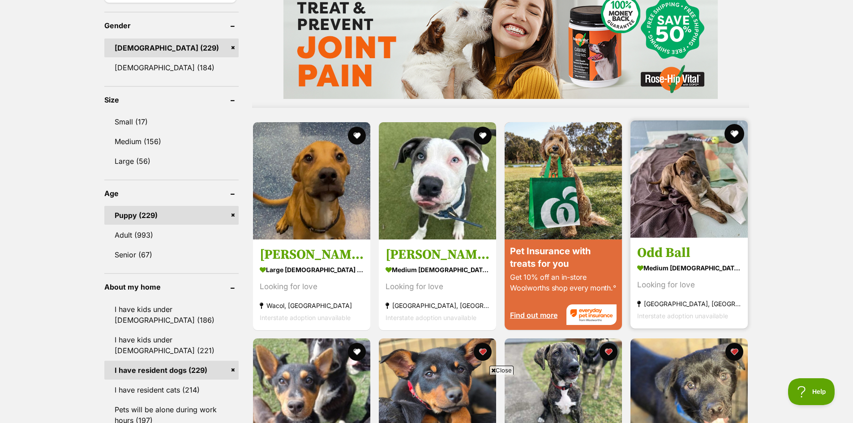  Describe the element at coordinates (172, 161) in the screenshot. I see `a: Large (56)` at that location.